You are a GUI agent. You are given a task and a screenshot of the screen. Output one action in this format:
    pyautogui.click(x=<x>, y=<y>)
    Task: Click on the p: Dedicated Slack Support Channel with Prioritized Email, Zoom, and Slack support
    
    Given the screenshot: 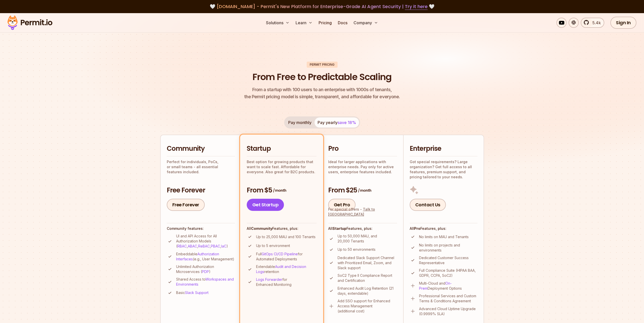 What is the action you would take?
    pyautogui.click(x=367, y=263)
    